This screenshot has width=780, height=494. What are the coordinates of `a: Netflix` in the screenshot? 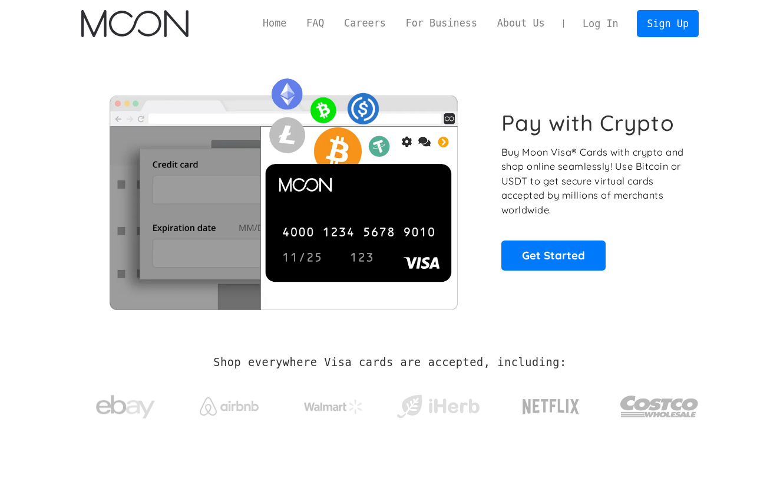 It's located at (551, 404).